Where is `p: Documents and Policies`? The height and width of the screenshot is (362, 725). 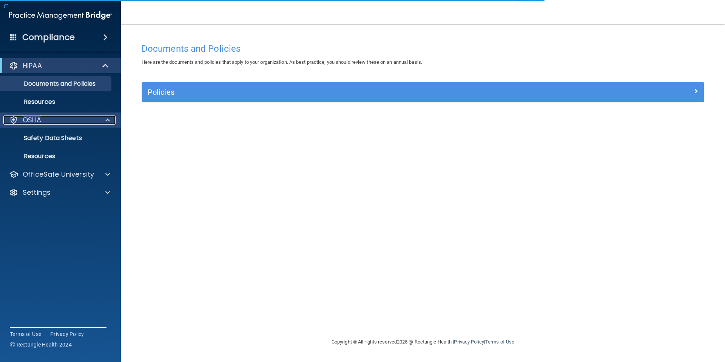 p: Documents and Policies is located at coordinates (56, 84).